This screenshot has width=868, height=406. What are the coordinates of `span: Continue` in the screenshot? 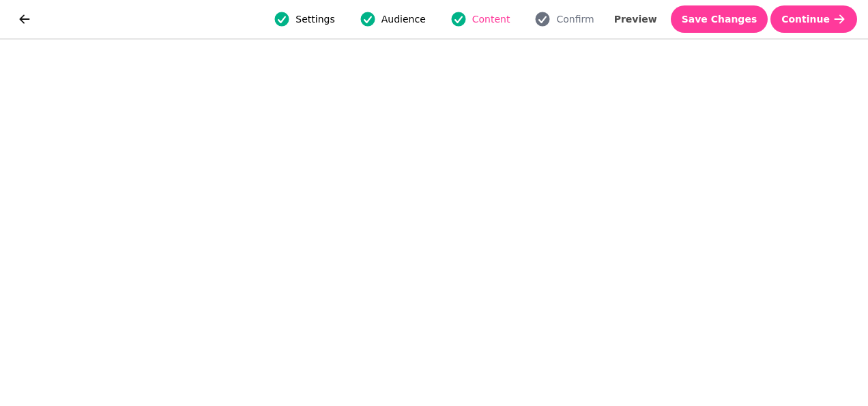 It's located at (806, 19).